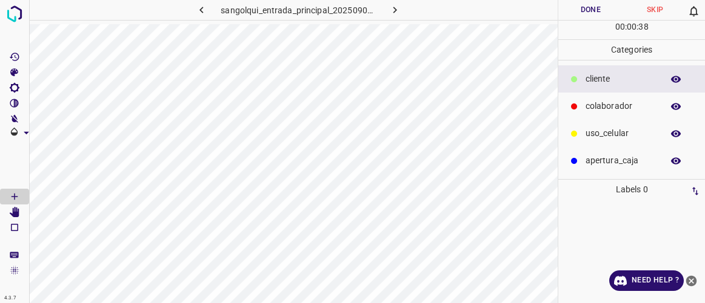 This screenshot has width=705, height=303. I want to click on p: Categories, so click(631, 50).